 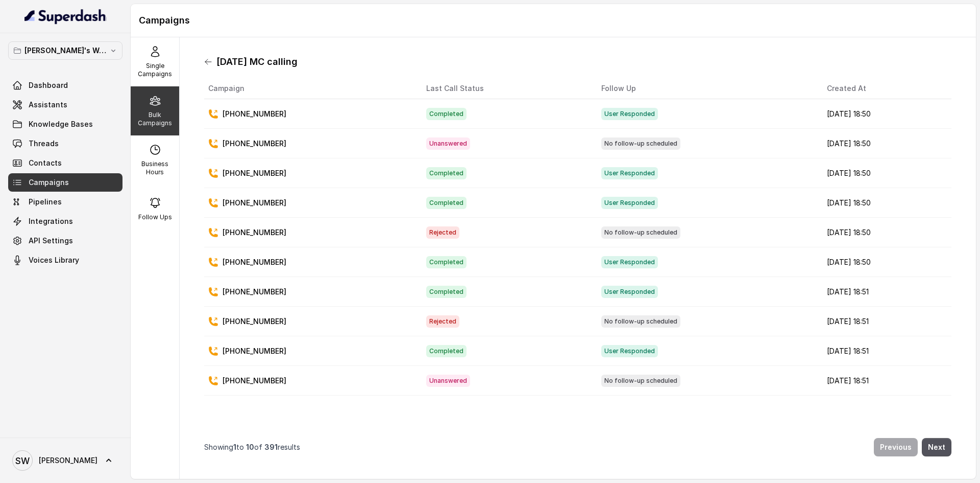 What do you see at coordinates (65, 221) in the screenshot?
I see `a: Integrations` at bounding box center [65, 221].